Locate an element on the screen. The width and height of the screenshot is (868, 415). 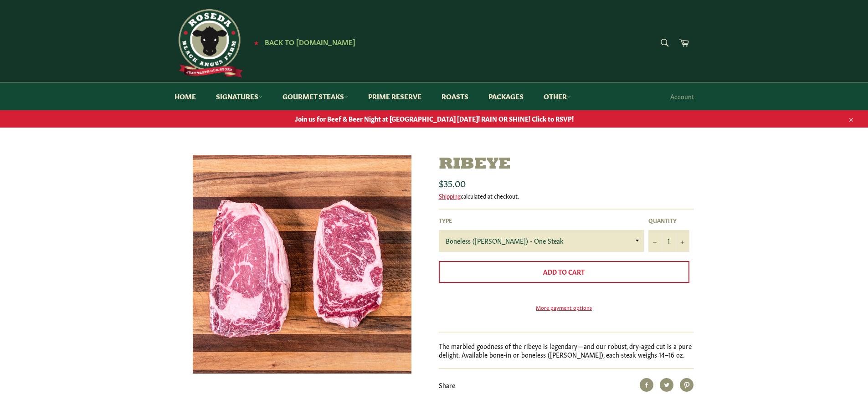
a: Other is located at coordinates (557, 96).